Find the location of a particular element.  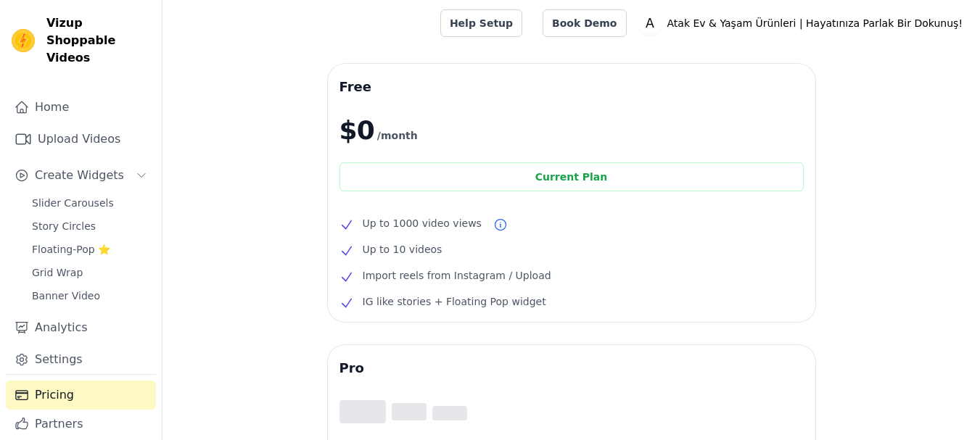

span: Story Circles is located at coordinates (63, 227).